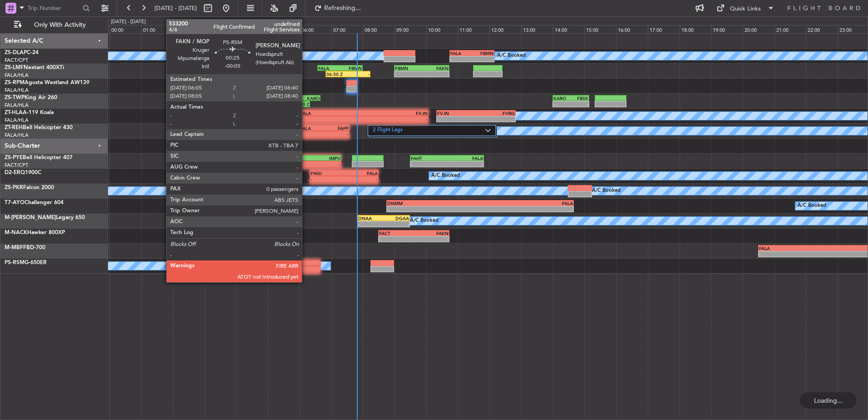 The image size is (868, 420). I want to click on span: M-MBFF, so click(16, 248).